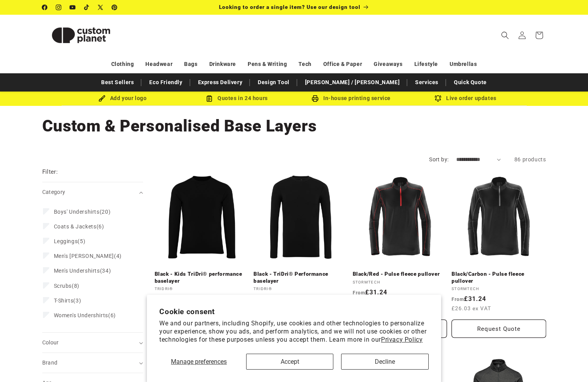  I want to click on h2: Filter:, so click(50, 171).